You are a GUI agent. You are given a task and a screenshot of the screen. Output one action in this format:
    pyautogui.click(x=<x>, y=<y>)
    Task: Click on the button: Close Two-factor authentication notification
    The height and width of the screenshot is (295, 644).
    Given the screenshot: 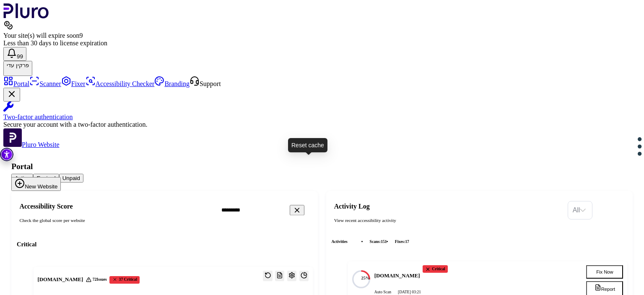 What is the action you would take?
    pyautogui.click(x=12, y=94)
    